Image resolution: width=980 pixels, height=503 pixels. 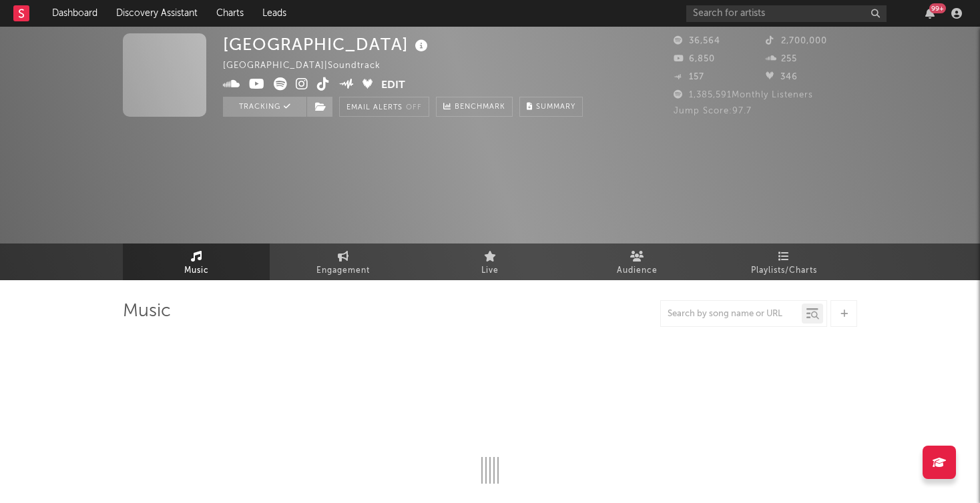 I want to click on span: 255, so click(x=782, y=59).